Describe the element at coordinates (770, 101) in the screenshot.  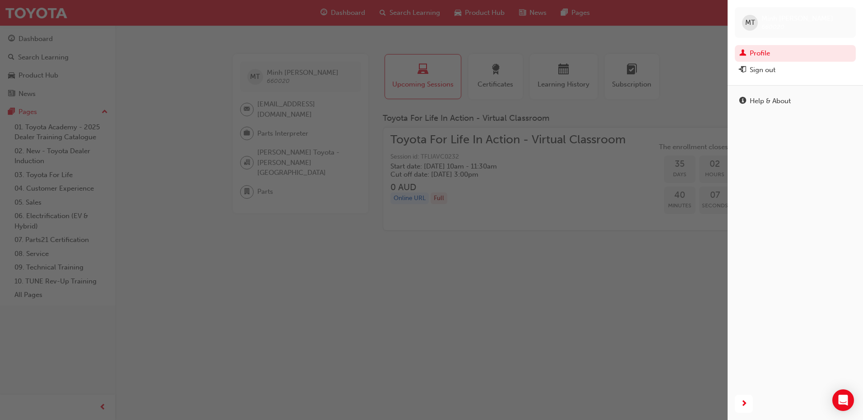
I see `div: Help & About` at that location.